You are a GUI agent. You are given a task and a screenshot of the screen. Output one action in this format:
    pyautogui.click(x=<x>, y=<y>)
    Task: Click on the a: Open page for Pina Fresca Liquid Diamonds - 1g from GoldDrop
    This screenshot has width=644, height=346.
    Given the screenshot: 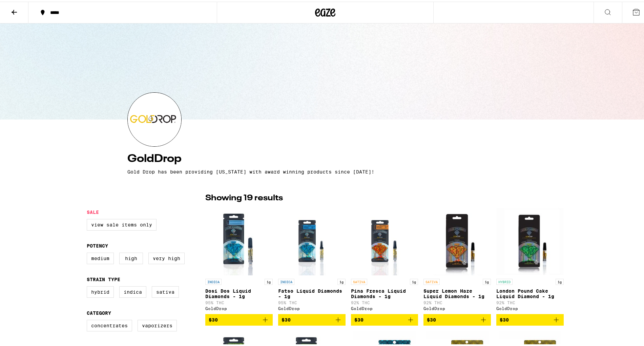 What is the action you would take?
    pyautogui.click(x=385, y=259)
    